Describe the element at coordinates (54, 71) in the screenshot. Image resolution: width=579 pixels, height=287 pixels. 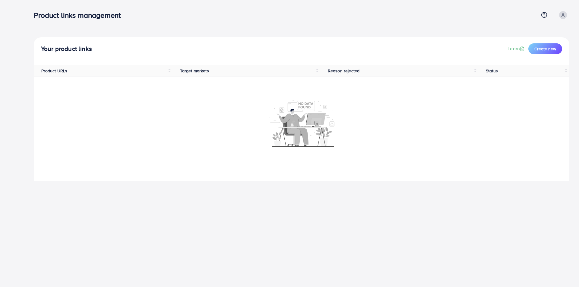
I see `span: Product URLs` at that location.